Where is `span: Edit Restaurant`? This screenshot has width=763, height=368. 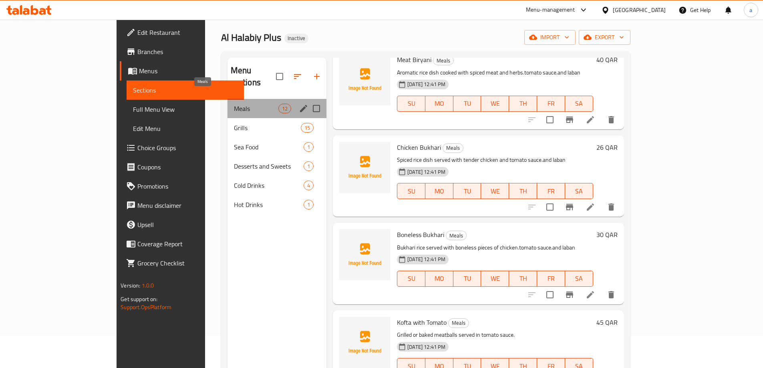 span: Edit Restaurant is located at coordinates (187, 32).